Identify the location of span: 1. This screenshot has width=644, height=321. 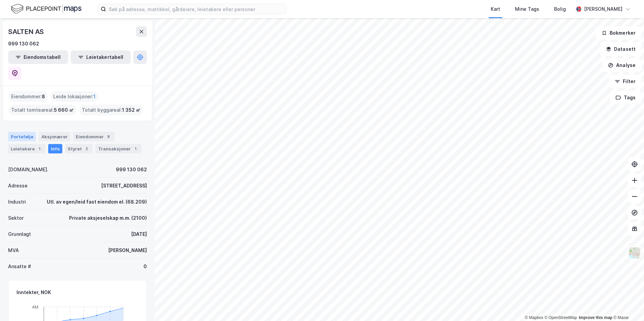
(95, 96).